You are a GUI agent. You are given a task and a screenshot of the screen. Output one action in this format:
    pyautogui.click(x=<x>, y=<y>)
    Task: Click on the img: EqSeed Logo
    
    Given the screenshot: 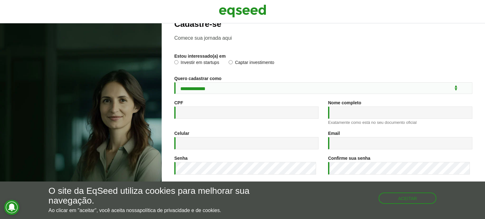 What is the action you would take?
    pyautogui.click(x=242, y=11)
    